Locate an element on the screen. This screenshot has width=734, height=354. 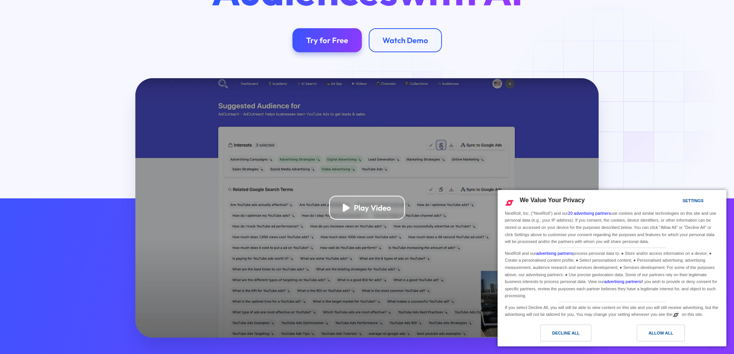
div: Allow All is located at coordinates (660, 333).